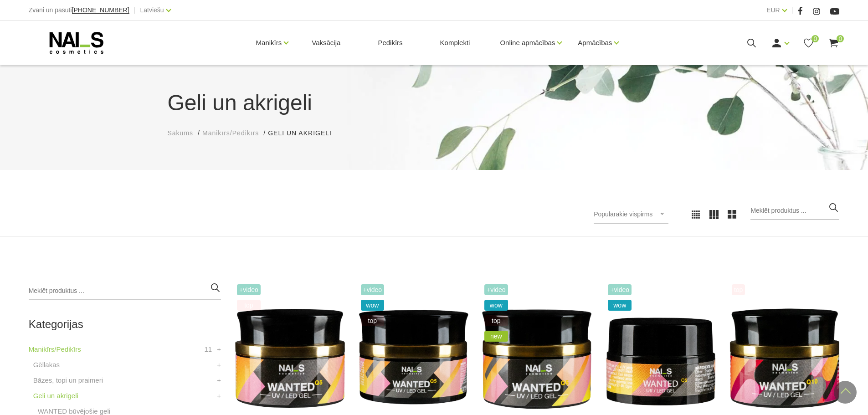  Describe the element at coordinates (773, 10) in the screenshot. I see `a: EUR` at that location.